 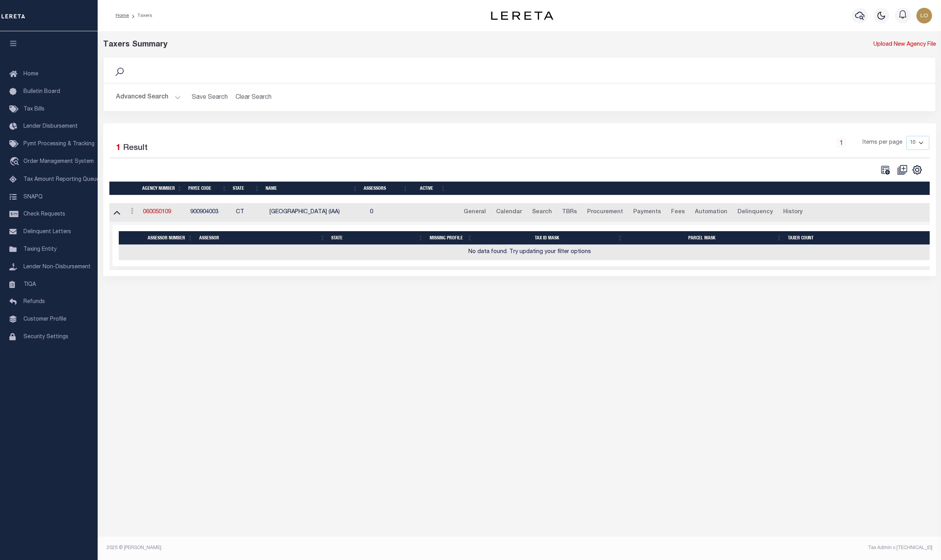 I want to click on th: Assessor: activate to sort column ascending, so click(x=262, y=238).